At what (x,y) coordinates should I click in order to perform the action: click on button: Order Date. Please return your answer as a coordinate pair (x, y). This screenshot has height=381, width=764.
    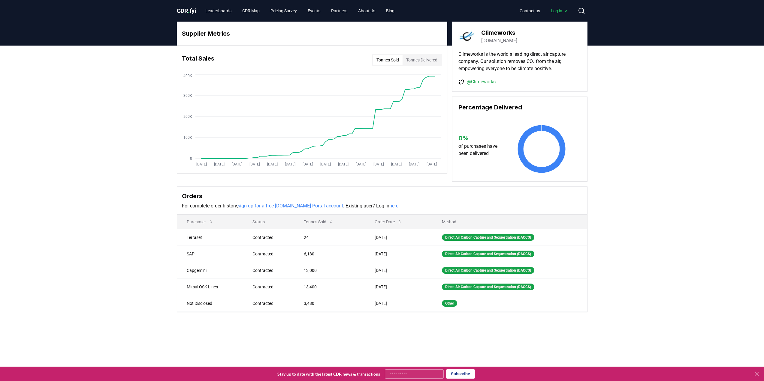
    Looking at the image, I should click on (388, 222).